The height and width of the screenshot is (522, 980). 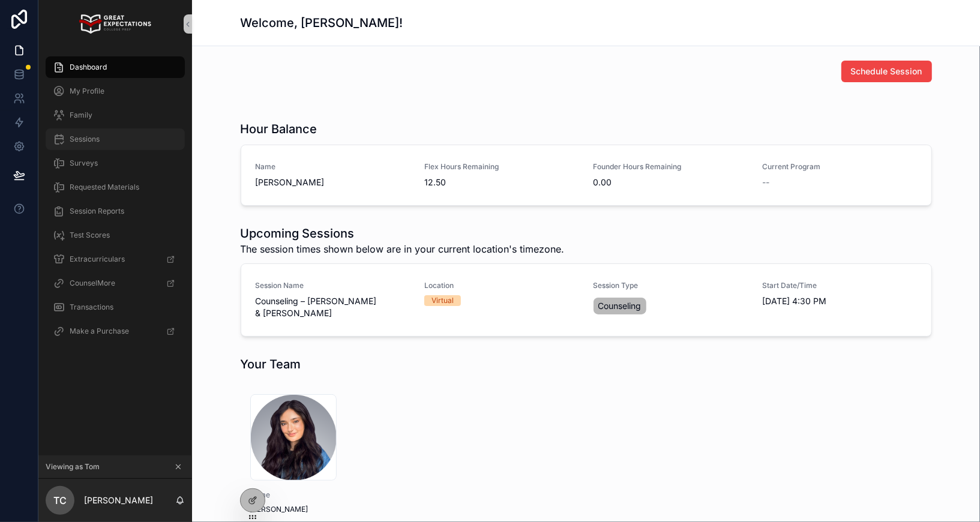 I want to click on a: Dashboard, so click(x=115, y=67).